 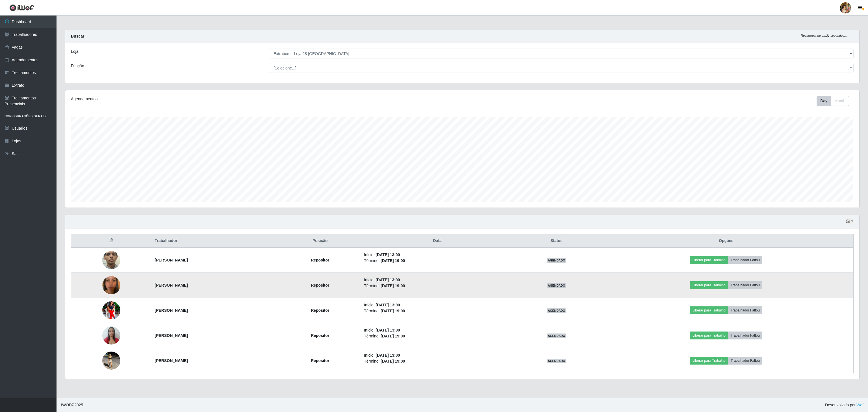 What do you see at coordinates (824, 36) in the screenshot?
I see `i: Recarregando em 21 segundos...` at bounding box center [824, 36].